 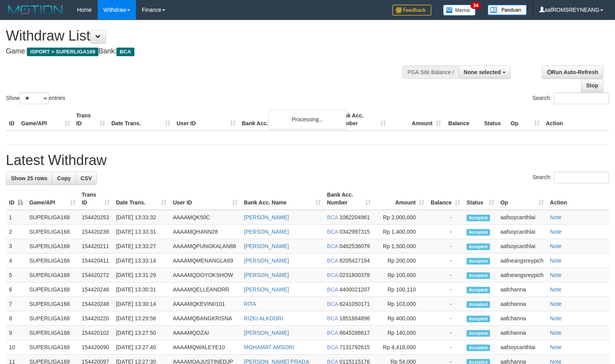 What do you see at coordinates (36, 98) in the screenshot?
I see `label: Show entries` at bounding box center [36, 98].